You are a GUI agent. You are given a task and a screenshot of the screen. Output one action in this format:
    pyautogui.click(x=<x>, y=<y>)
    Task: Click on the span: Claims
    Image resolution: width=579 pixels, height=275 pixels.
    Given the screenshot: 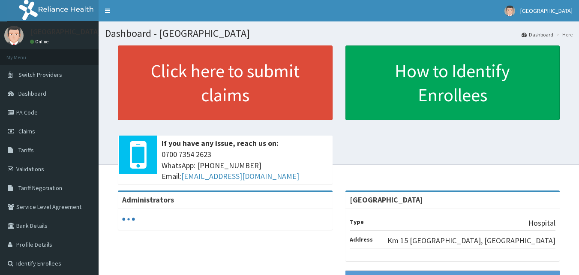 What is the action you would take?
    pyautogui.click(x=27, y=131)
    